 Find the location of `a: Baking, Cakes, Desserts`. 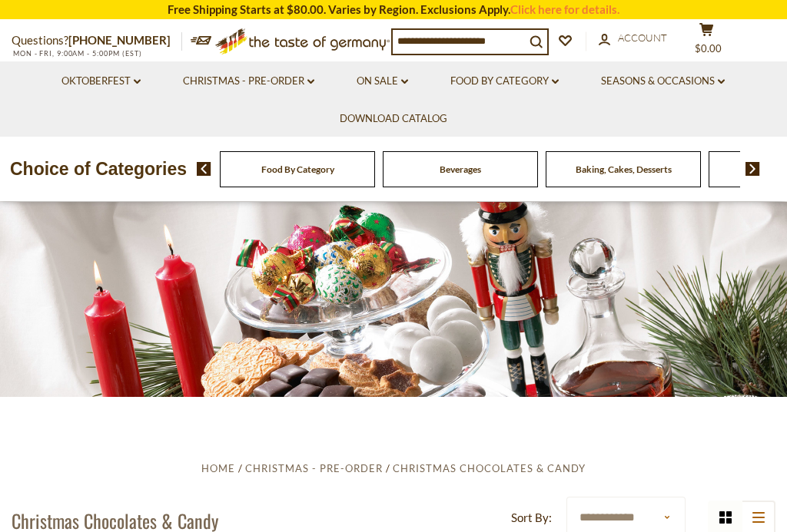

a: Baking, Cakes, Desserts is located at coordinates (623, 169).